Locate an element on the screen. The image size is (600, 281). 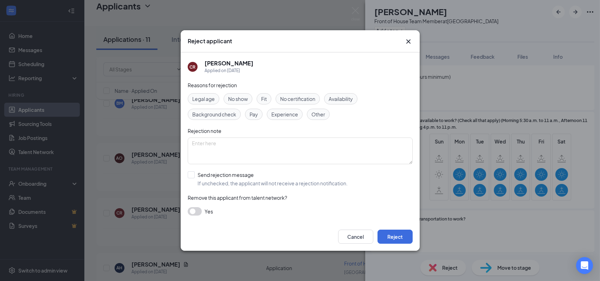
span: Availability is located at coordinates (341, 99).